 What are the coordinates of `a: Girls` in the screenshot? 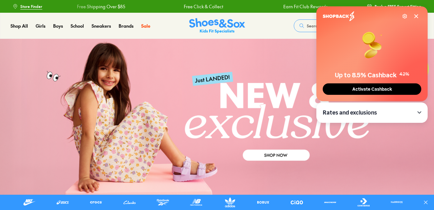 It's located at (40, 26).